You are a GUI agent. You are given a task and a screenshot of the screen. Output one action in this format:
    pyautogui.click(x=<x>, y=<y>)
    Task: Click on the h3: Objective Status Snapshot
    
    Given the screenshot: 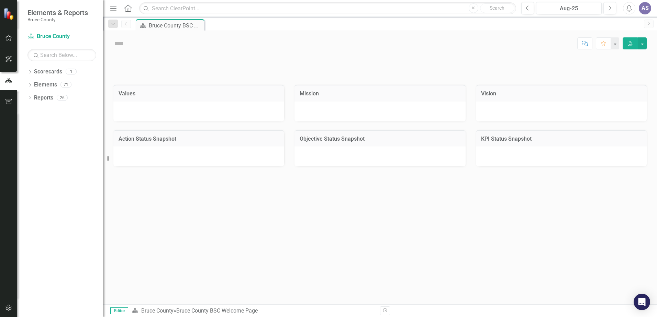 What is the action you would take?
    pyautogui.click(x=379, y=139)
    